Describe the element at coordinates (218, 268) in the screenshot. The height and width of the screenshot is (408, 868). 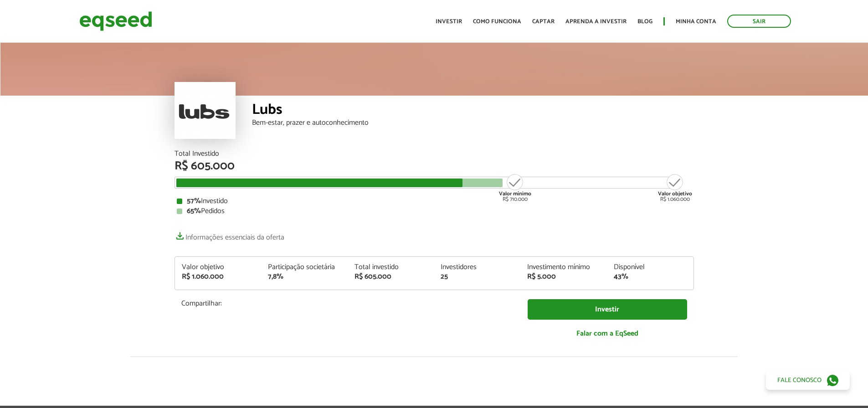
I see `div: Valor objetivo` at that location.